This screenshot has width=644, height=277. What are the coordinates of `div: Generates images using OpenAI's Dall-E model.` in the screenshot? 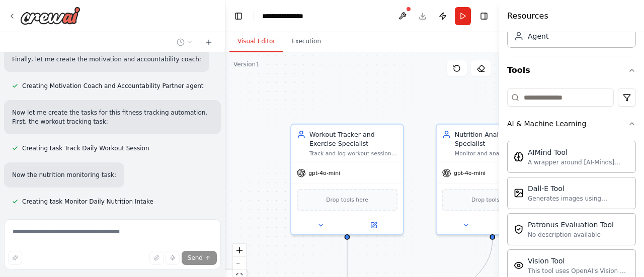 It's located at (579, 198).